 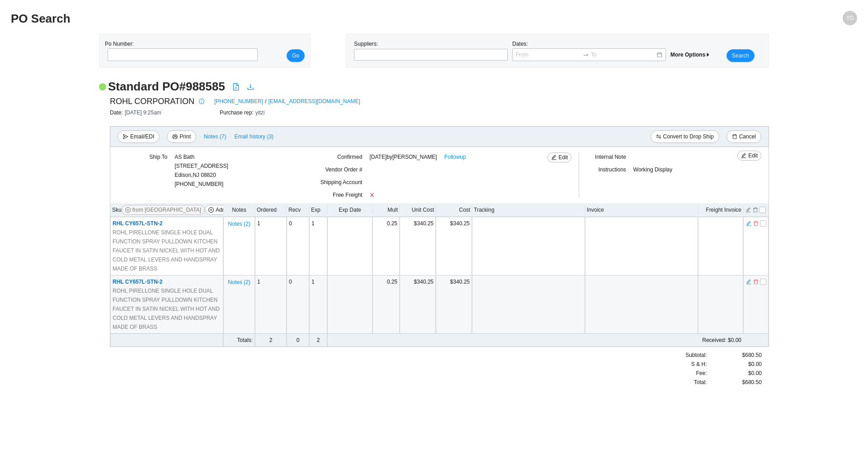 I want to click on span: Subtotal:, so click(x=695, y=355).